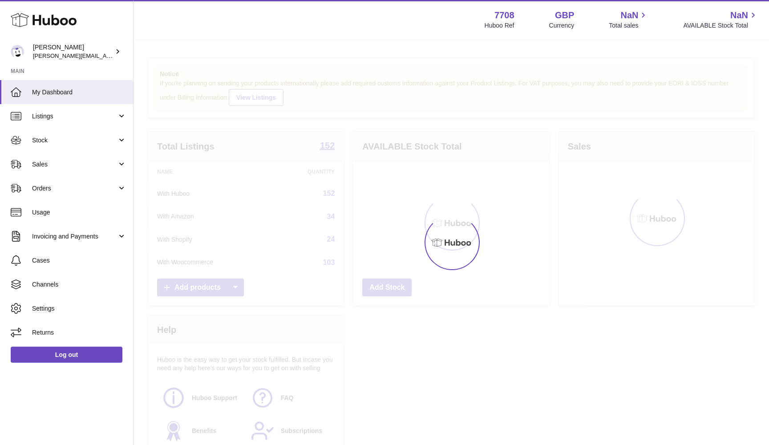  Describe the element at coordinates (74, 188) in the screenshot. I see `span: Orders` at that location.